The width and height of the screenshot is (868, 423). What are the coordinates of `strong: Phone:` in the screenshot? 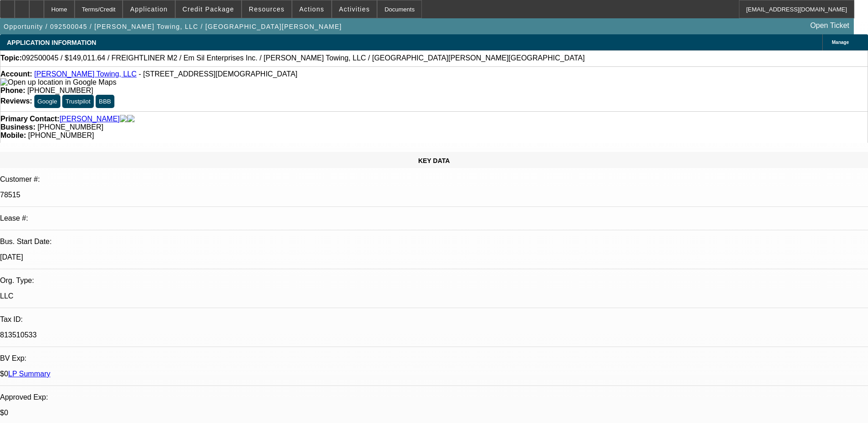 It's located at (13, 90).